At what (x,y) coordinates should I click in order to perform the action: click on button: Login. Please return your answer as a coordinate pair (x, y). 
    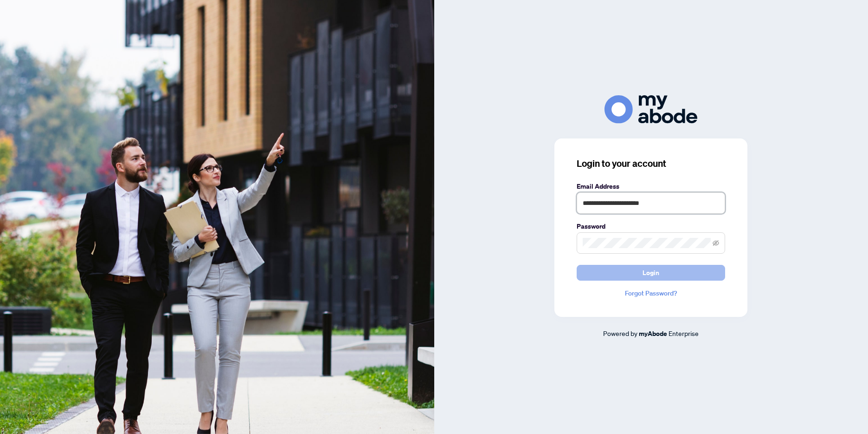
    Looking at the image, I should click on (651, 273).